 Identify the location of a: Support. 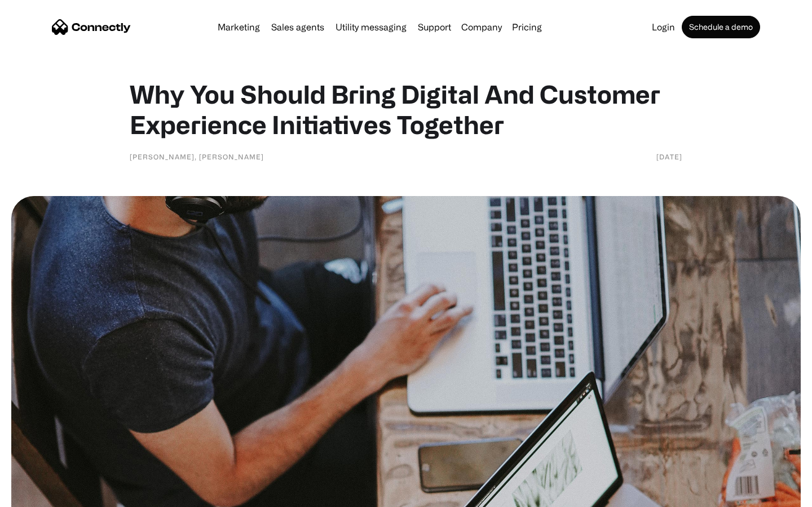
(434, 27).